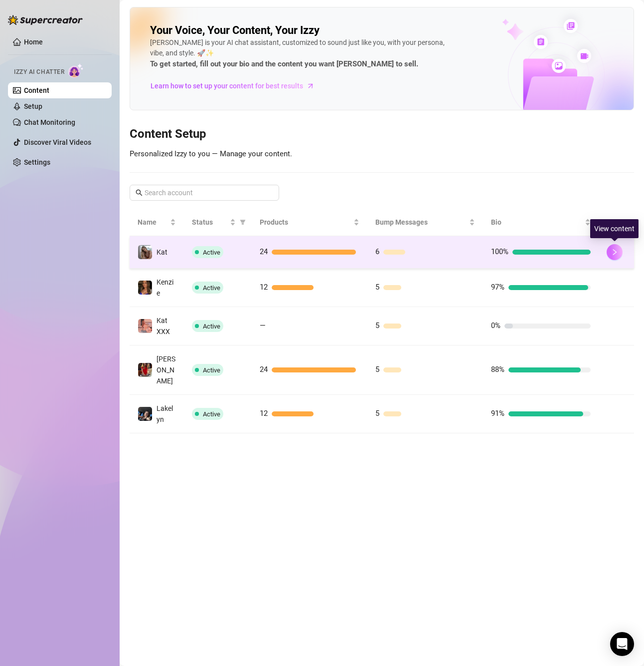 The width and height of the screenshot is (644, 666). I want to click on span: Kat, so click(162, 252).